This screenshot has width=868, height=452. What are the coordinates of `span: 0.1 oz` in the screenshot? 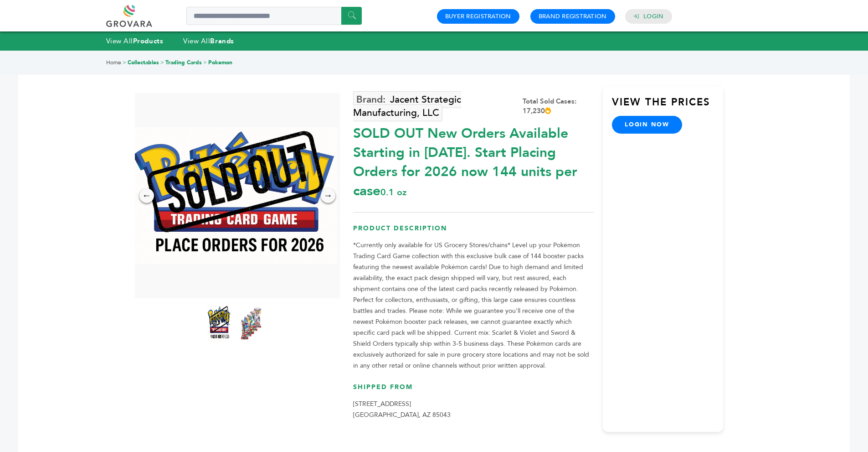 It's located at (393, 192).